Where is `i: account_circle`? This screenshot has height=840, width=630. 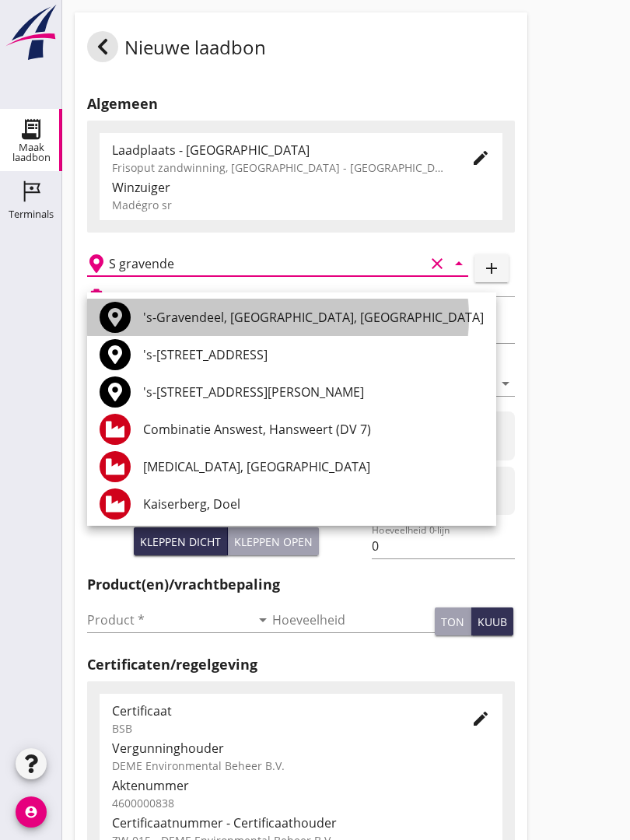
i: account_circle is located at coordinates (31, 812).